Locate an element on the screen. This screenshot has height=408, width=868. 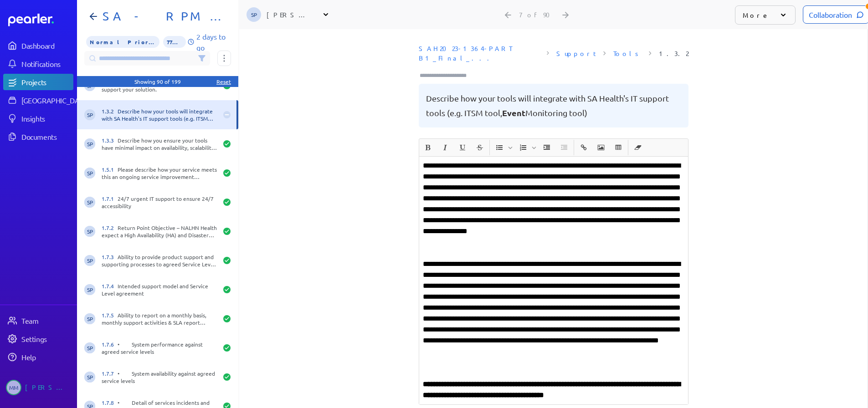
span: 1.7.1 is located at coordinates (109, 198).